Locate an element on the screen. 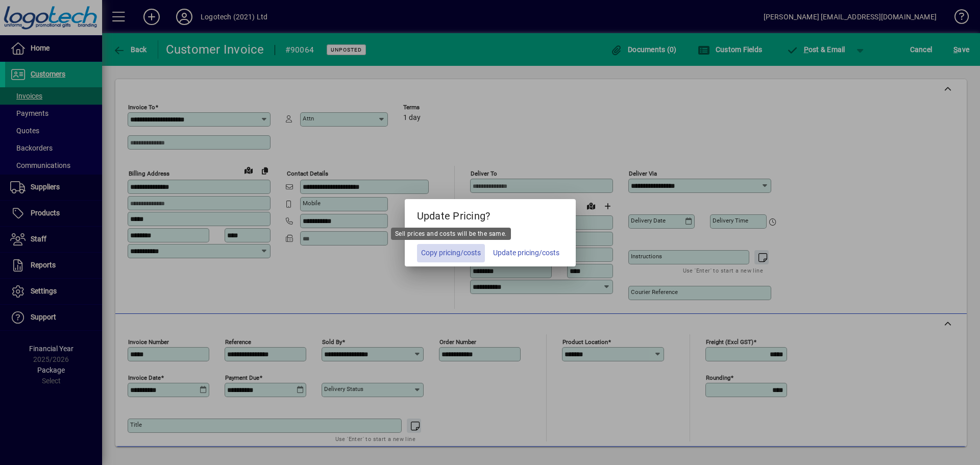  span: Copy pricing/costs is located at coordinates (451, 253).